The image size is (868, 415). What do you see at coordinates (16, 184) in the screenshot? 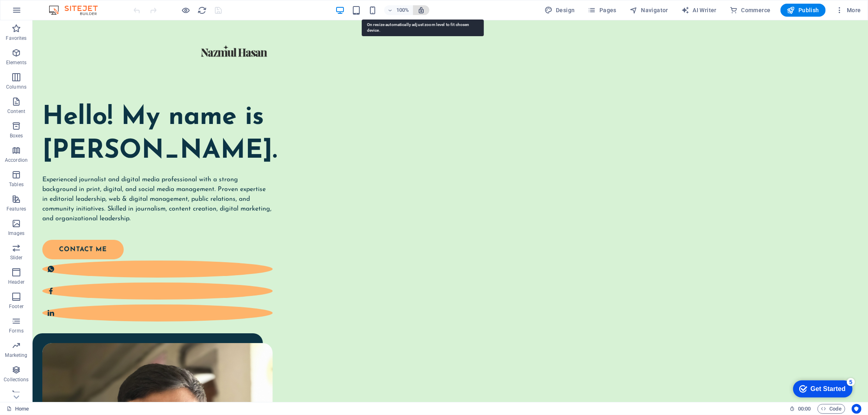
I see `p: Tables` at bounding box center [16, 184].